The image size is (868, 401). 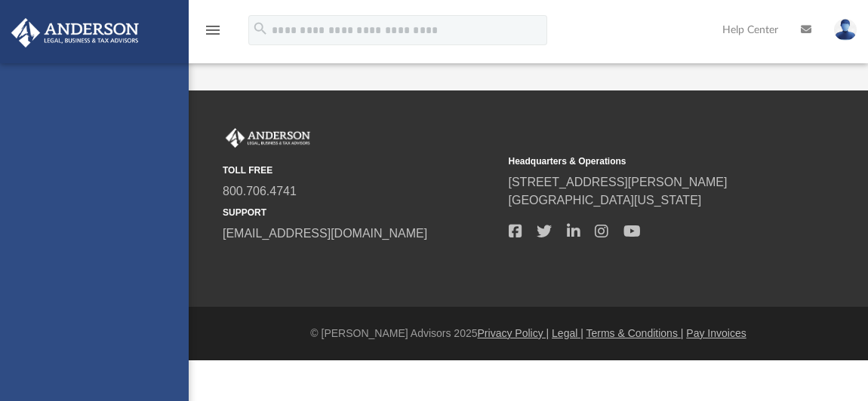 I want to click on img: User Pic, so click(x=845, y=29).